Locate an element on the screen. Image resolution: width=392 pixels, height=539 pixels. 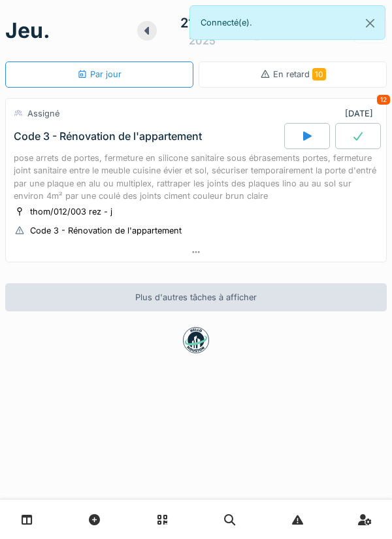
span: En retard is located at coordinates (300, 74).